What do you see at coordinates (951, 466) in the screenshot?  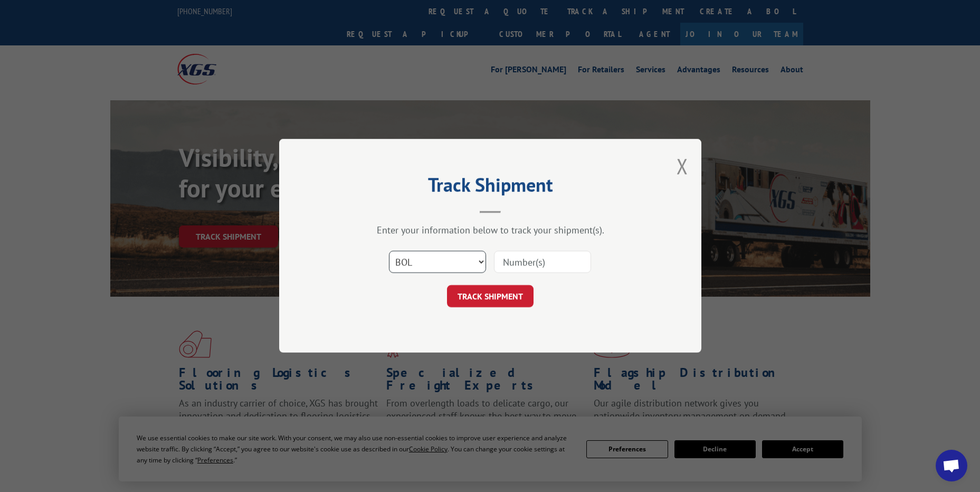 I see `div: Open chat` at bounding box center [951, 466].